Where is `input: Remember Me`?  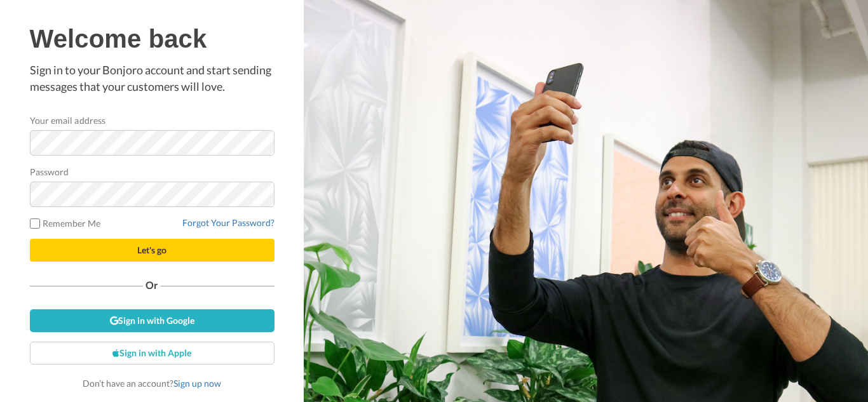 input: Remember Me is located at coordinates (35, 223).